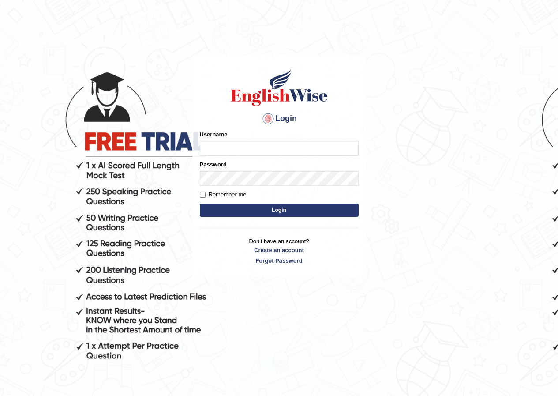 The height and width of the screenshot is (396, 558). I want to click on h4: Login, so click(279, 119).